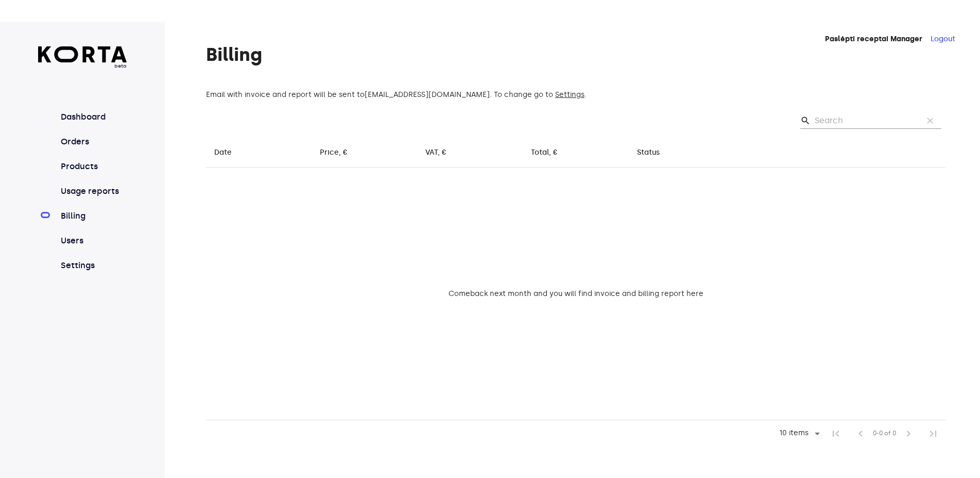 The image size is (980, 478). I want to click on input: Search, so click(864, 120).